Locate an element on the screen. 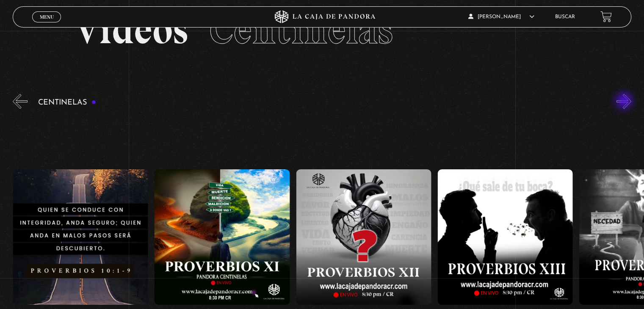 The width and height of the screenshot is (644, 309). button: Next is located at coordinates (624, 101).